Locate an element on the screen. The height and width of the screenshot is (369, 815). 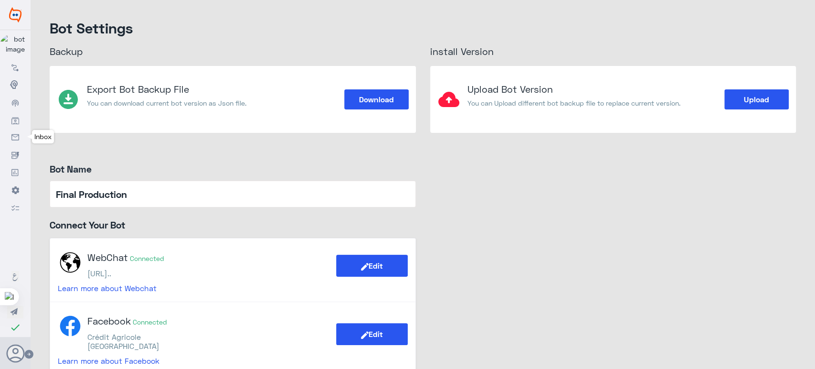
p: You can download current bot version as Json file. is located at coordinates (167, 103).